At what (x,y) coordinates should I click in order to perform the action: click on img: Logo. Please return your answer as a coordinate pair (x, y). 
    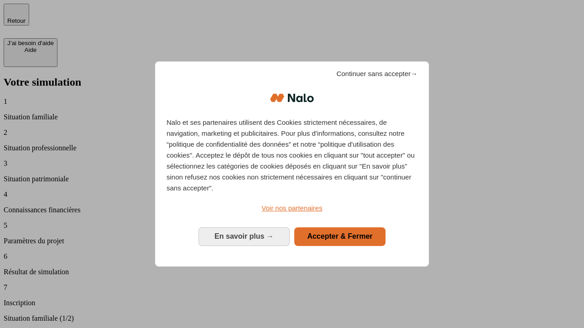
    Looking at the image, I should click on (292, 98).